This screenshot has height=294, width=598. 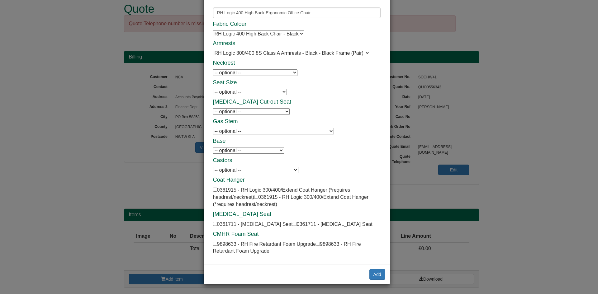 I want to click on h4: Castors, so click(x=297, y=161).